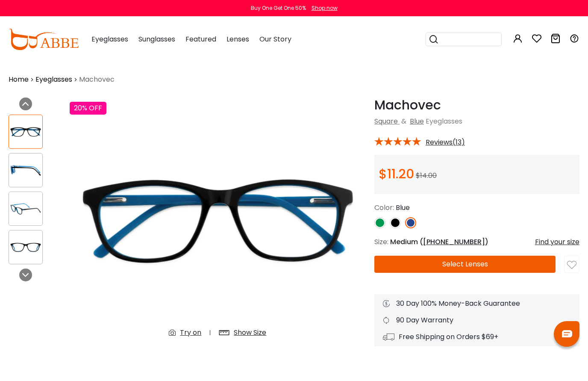 This screenshot has height=381, width=588. What do you see at coordinates (385, 207) in the screenshot?
I see `span: Color:` at bounding box center [385, 207].